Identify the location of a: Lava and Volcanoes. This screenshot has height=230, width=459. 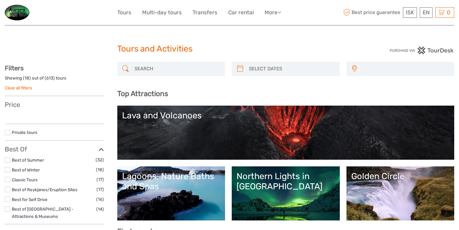
(286, 133).